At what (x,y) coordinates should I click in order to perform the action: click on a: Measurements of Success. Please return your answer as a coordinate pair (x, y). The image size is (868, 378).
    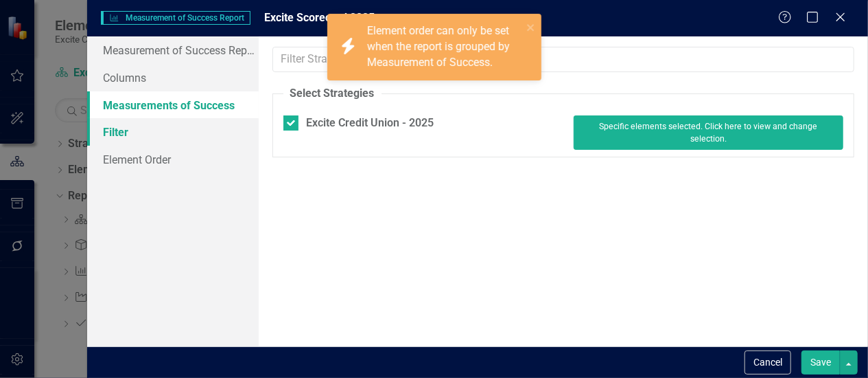
    Looking at the image, I should click on (173, 105).